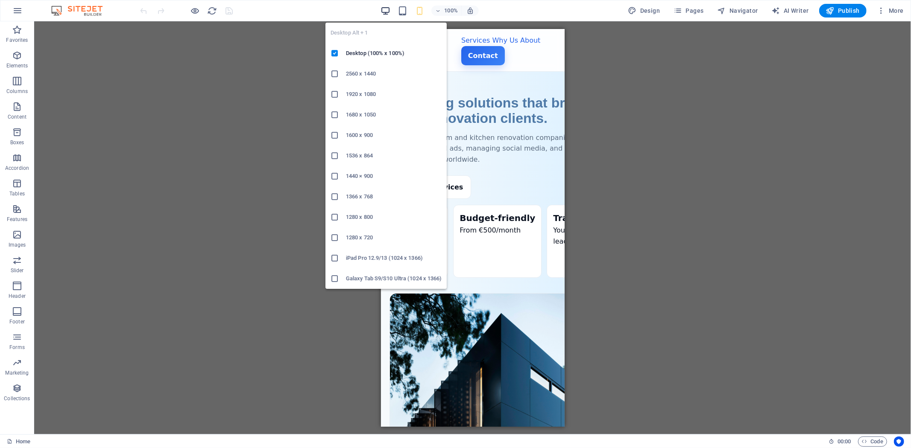 The width and height of the screenshot is (911, 448). What do you see at coordinates (842, 11) in the screenshot?
I see `span: Publish` at bounding box center [842, 11].